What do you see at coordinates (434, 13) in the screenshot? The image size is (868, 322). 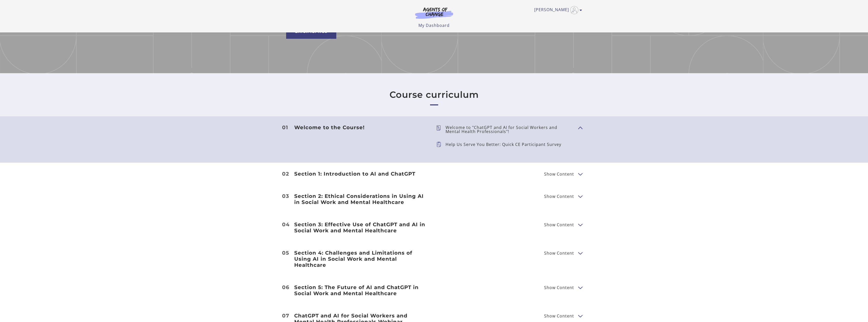 I see `img: Agents of Change Logo` at bounding box center [434, 13].